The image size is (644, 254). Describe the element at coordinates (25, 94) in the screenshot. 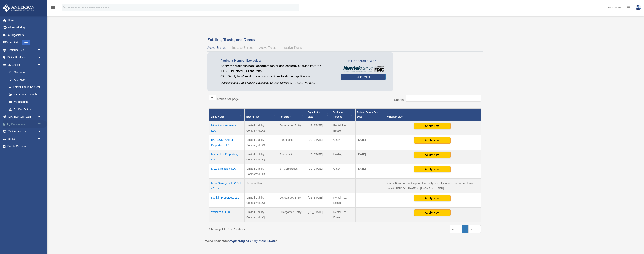

I see `a: Binder Walkthrough` at that location.